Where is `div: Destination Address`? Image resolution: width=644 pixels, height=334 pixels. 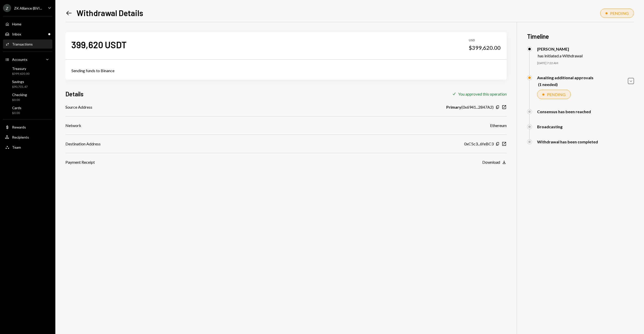
div: Destination Address is located at coordinates (83, 144).